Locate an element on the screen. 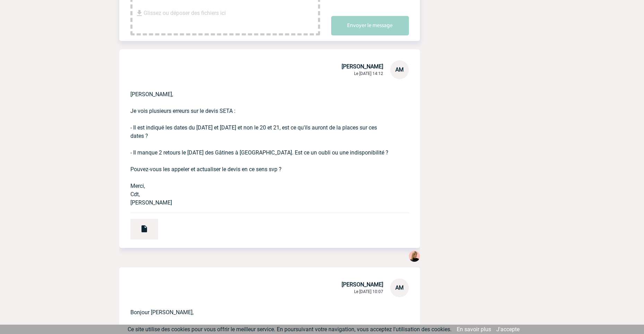  img: 131233-0.png is located at coordinates (415, 256).